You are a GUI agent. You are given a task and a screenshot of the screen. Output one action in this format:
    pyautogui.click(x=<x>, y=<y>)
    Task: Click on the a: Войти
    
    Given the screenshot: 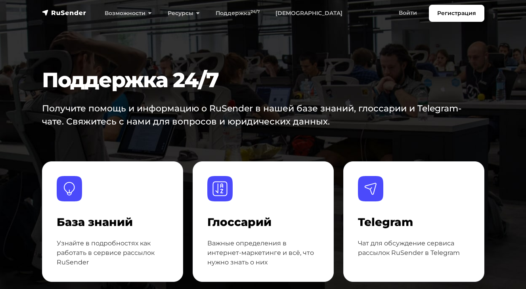 What is the action you would take?
    pyautogui.click(x=408, y=13)
    